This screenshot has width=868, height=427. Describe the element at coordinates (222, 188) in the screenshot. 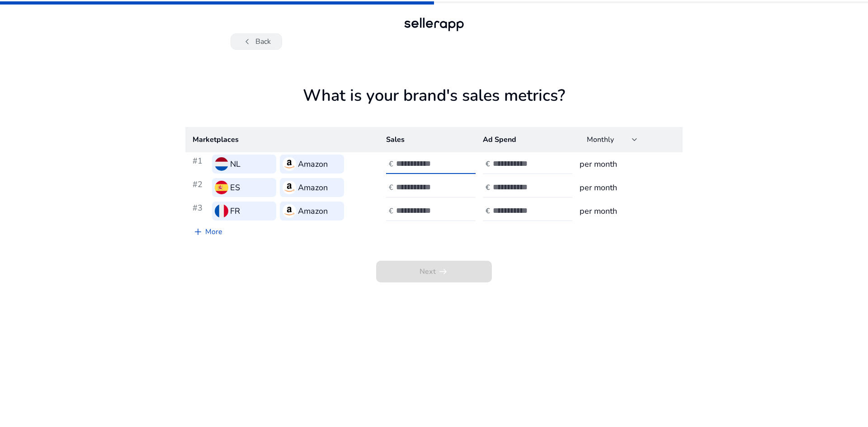

I see `img: es.svg` at that location.